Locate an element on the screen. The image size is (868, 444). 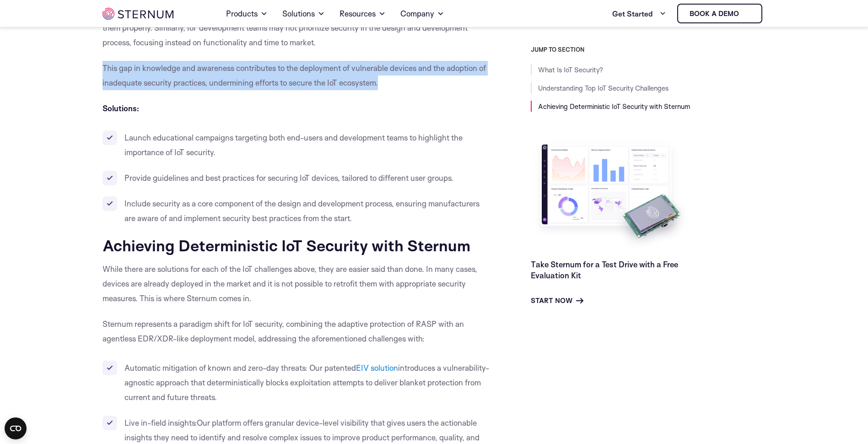
span: Automatic mitigation of known and zero-day threats is located at coordinates (215, 368).